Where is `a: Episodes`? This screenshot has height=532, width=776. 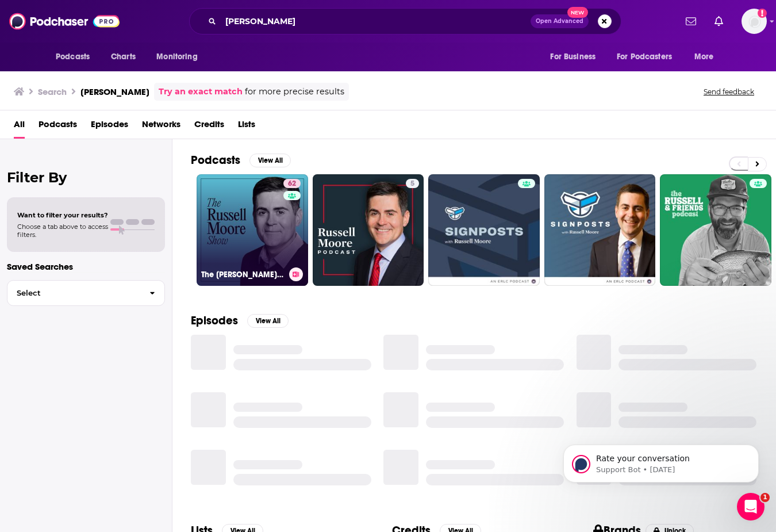 a: Episodes is located at coordinates (109, 127).